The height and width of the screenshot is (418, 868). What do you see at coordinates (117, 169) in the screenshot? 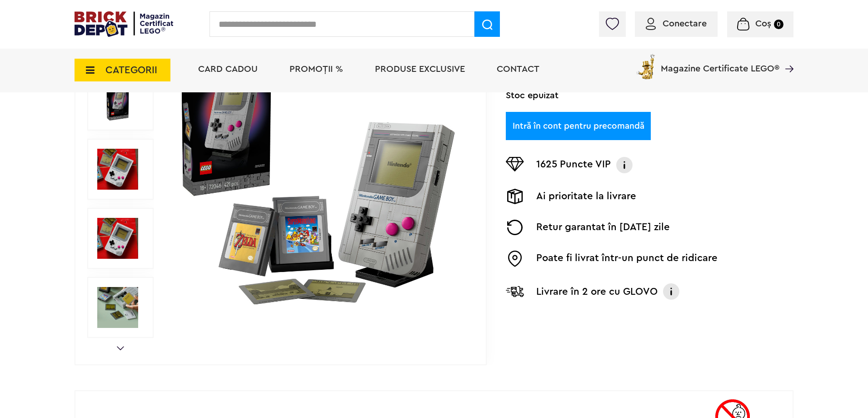
I see `img: Game Boy LEGO 72046` at bounding box center [117, 169].